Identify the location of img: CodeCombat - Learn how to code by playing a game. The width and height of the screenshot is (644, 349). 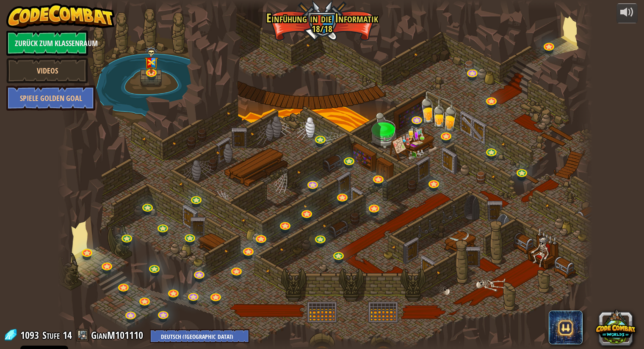
(61, 16).